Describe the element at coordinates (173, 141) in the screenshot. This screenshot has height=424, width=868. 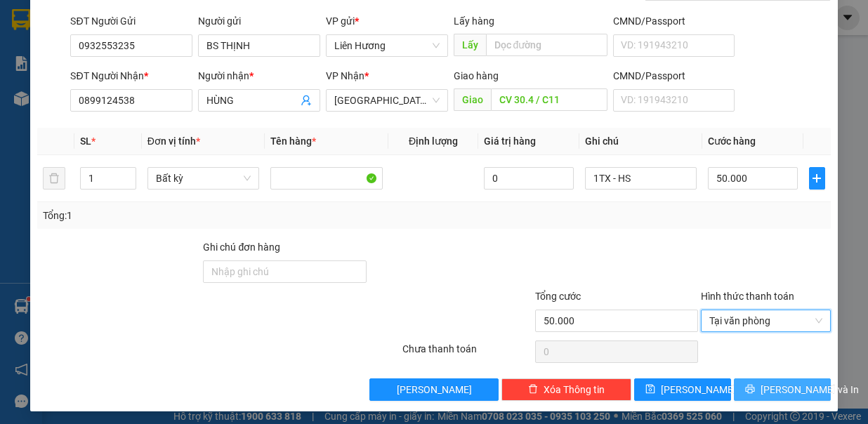
I see `span: Đơn vị tính` at that location.